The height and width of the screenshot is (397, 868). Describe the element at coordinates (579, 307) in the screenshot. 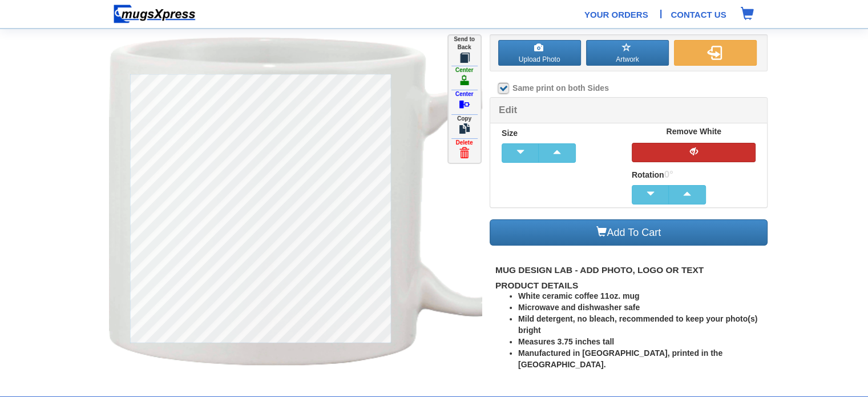

I see `b: Microwave and dishwasher safe` at that location.